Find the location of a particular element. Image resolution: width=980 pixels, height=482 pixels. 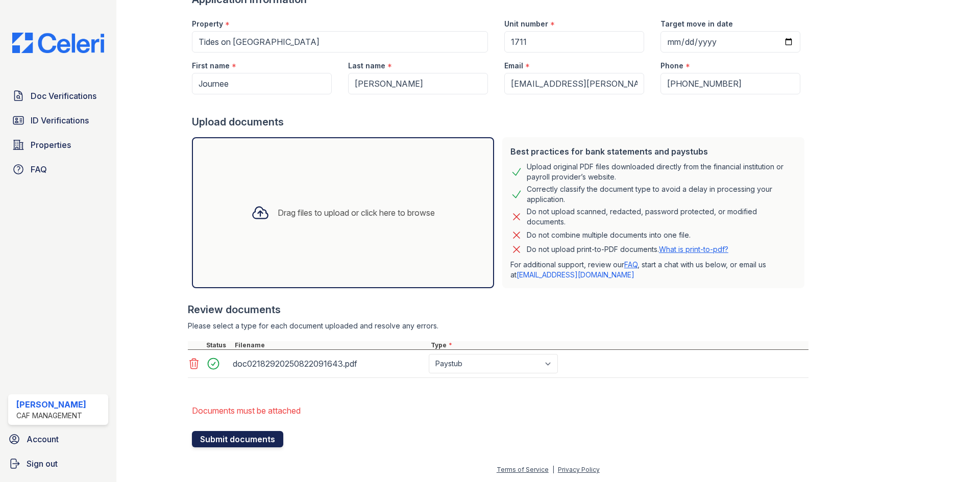

div: Correctly classify the document type to avoid a delay in processing your application. is located at coordinates (662, 195).